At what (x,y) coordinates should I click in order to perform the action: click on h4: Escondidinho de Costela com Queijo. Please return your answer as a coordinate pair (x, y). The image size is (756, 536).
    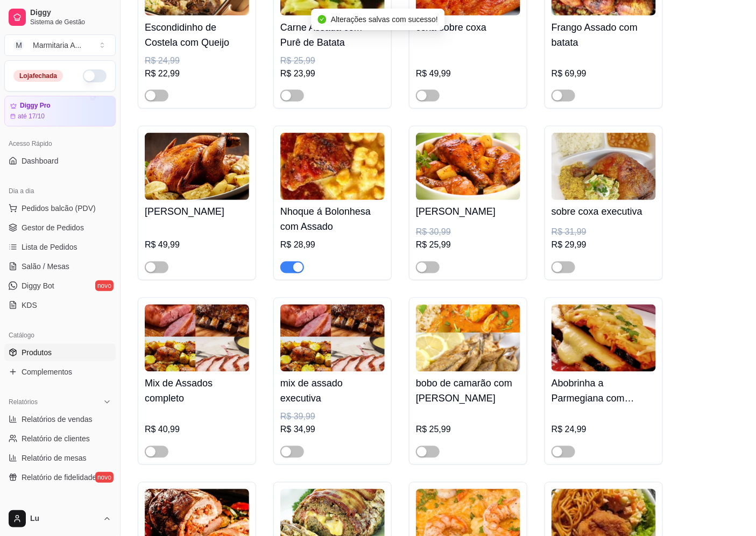
    Looking at the image, I should click on (197, 35).